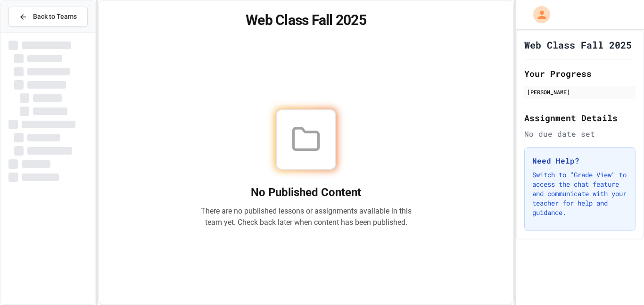  What do you see at coordinates (538, 15) in the screenshot?
I see `div: My Account` at bounding box center [538, 15].